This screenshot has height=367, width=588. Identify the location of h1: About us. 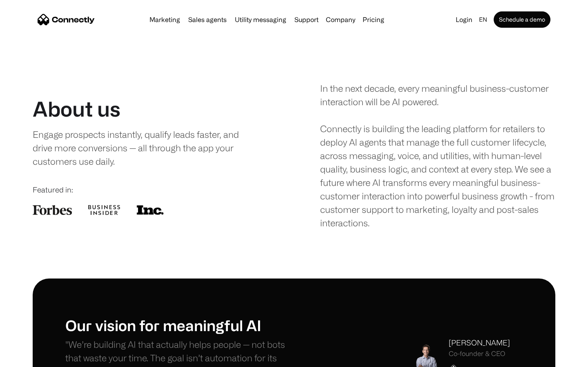
(76, 109).